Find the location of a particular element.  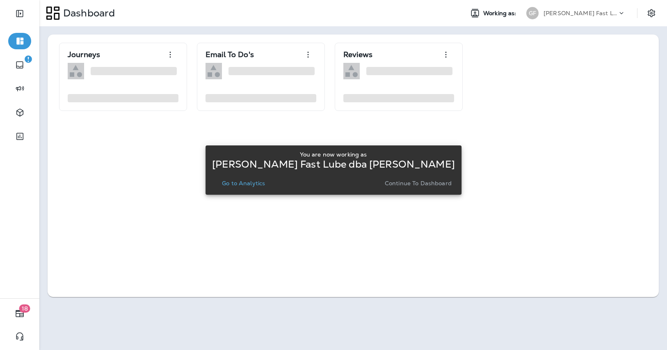

button: Expand Sidebar is located at coordinates (20, 14).